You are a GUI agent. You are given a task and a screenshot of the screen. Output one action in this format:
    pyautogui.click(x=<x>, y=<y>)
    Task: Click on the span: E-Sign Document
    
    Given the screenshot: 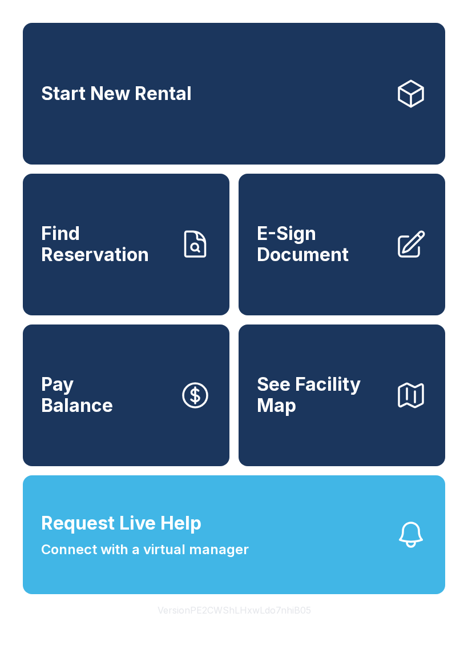 What is the action you would take?
    pyautogui.click(x=322, y=244)
    